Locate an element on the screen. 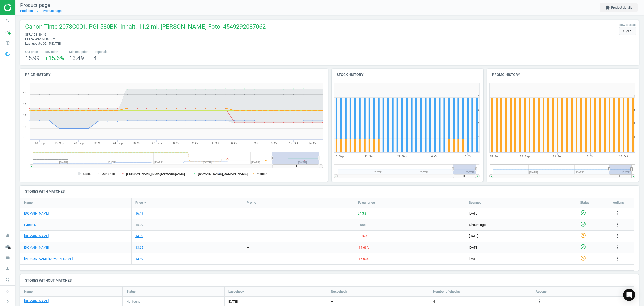  span: Minimal price is located at coordinates (79, 52).